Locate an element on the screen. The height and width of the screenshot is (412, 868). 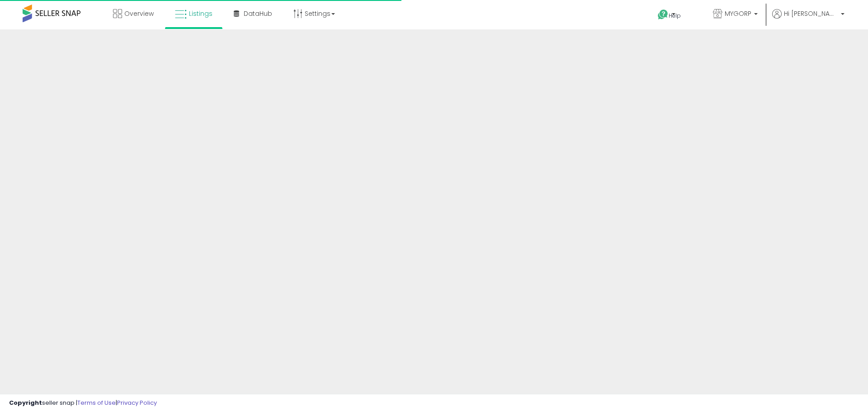
span: MYGORP is located at coordinates (738, 13).